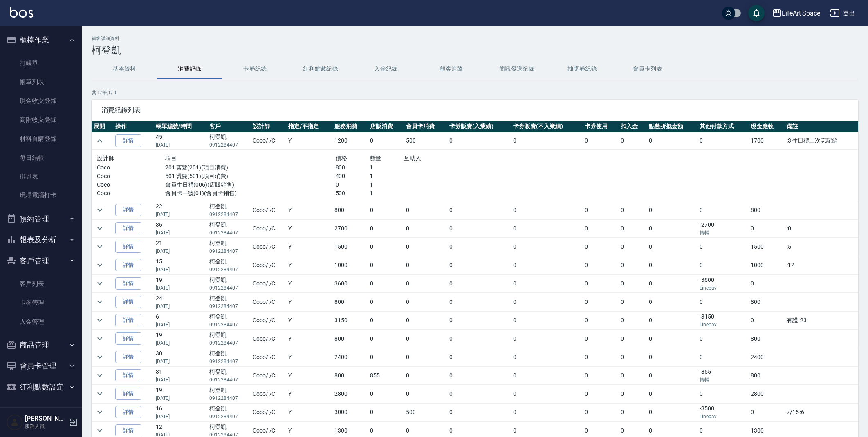  Describe the element at coordinates (723, 320) in the screenshot. I see `td: -3150` at that location.